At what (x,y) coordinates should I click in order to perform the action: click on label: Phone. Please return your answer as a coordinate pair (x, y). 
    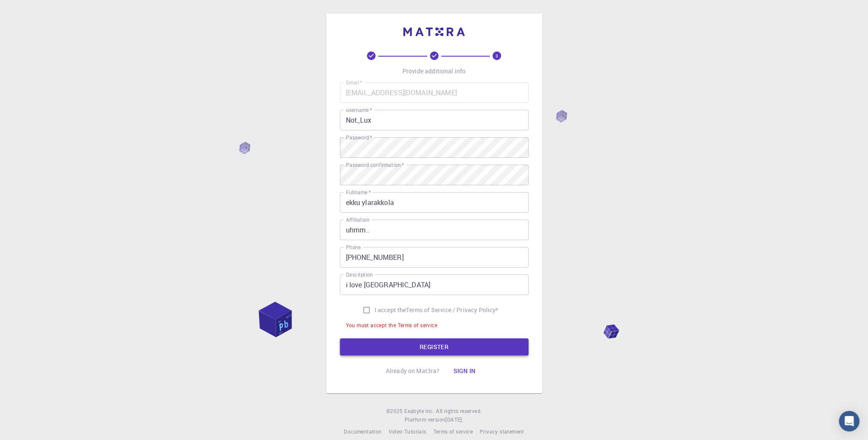
    Looking at the image, I should click on (354, 247).